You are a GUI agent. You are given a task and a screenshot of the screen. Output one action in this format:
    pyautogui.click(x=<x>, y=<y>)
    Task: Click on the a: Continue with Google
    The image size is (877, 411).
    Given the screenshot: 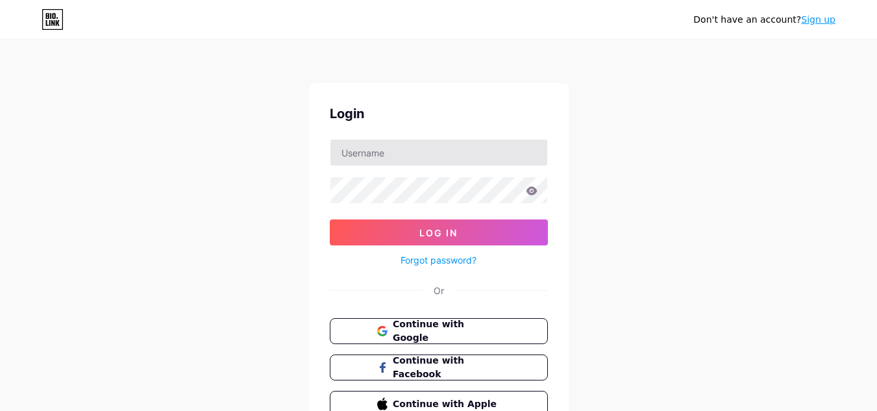 What is the action you would take?
    pyautogui.click(x=439, y=331)
    